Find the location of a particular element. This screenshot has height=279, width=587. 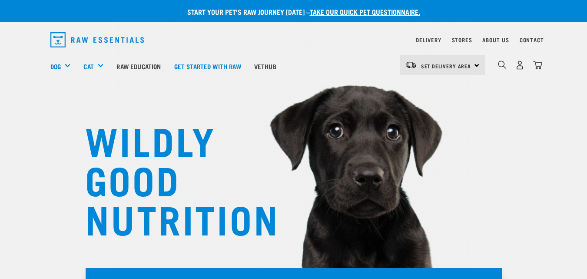

a: Contact is located at coordinates (532, 40).